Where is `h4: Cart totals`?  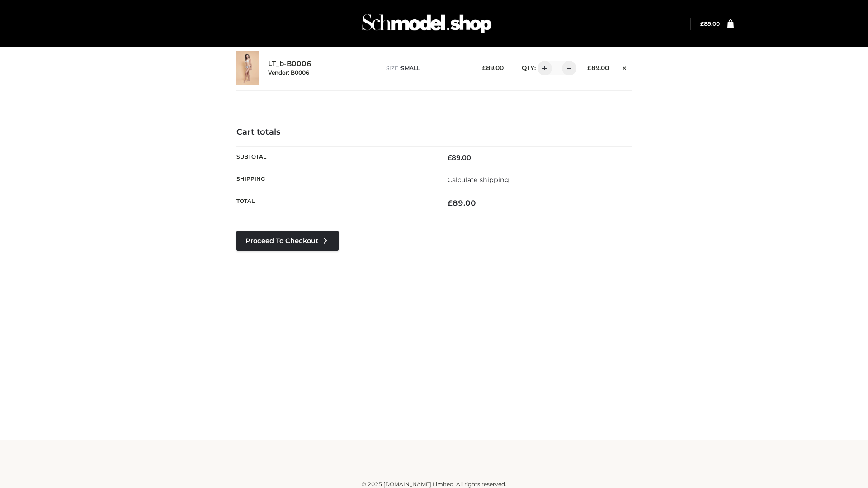
h4: Cart totals is located at coordinates (434, 132).